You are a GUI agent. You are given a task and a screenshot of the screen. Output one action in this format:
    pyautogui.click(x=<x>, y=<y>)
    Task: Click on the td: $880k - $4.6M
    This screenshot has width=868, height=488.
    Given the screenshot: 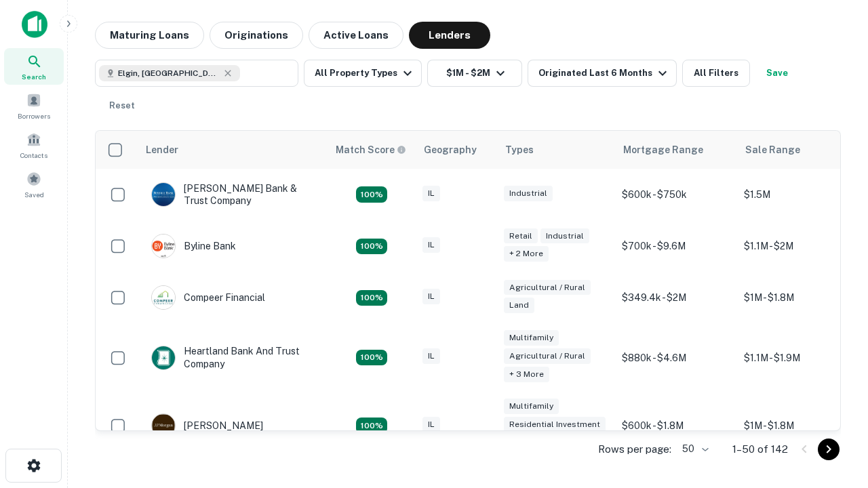 What is the action you would take?
    pyautogui.click(x=676, y=358)
    